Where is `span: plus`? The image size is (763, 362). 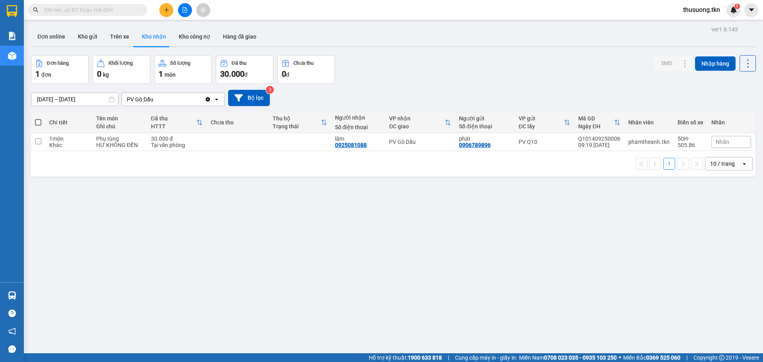
span: plus is located at coordinates (166, 10).